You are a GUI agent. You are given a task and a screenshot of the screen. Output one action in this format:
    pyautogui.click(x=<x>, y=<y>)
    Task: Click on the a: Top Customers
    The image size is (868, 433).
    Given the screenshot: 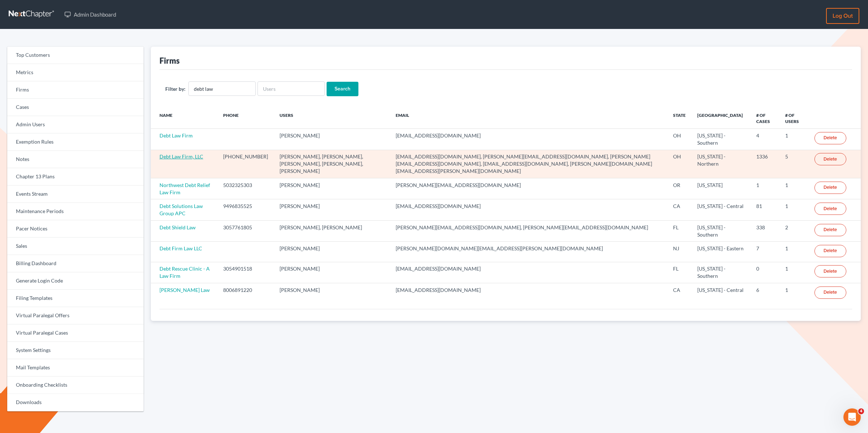 What is the action you would take?
    pyautogui.click(x=75, y=55)
    